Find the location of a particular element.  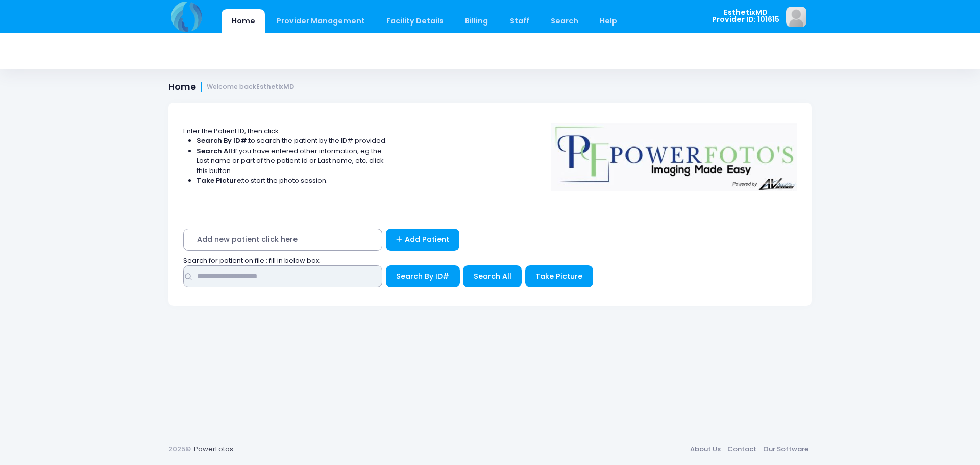

a: Our Software is located at coordinates (785, 449).